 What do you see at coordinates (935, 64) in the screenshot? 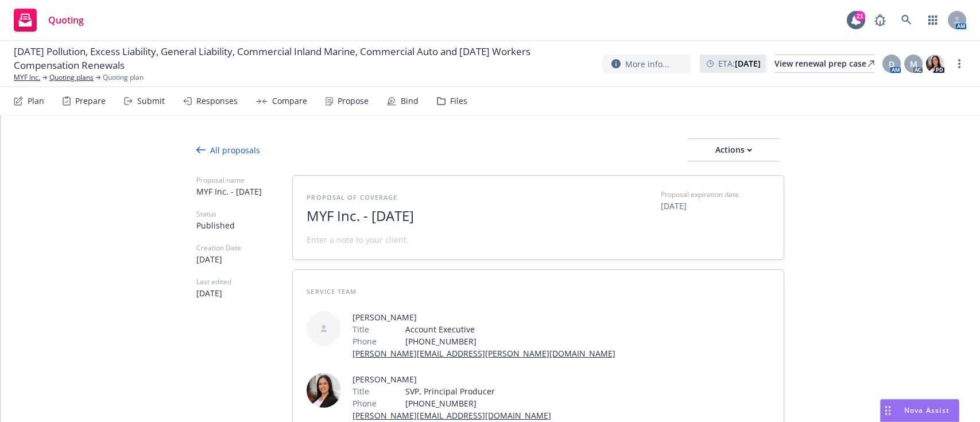
I see `img: photo` at bounding box center [935, 64].